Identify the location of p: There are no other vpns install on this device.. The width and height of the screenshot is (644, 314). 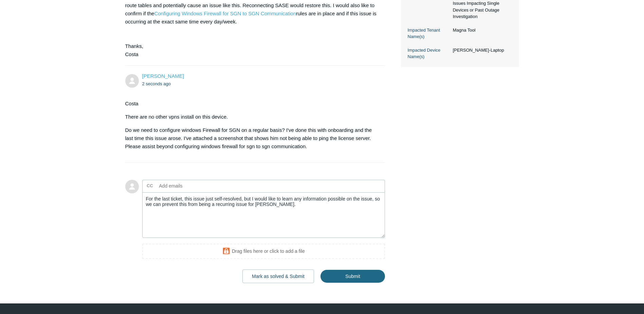
(252, 117).